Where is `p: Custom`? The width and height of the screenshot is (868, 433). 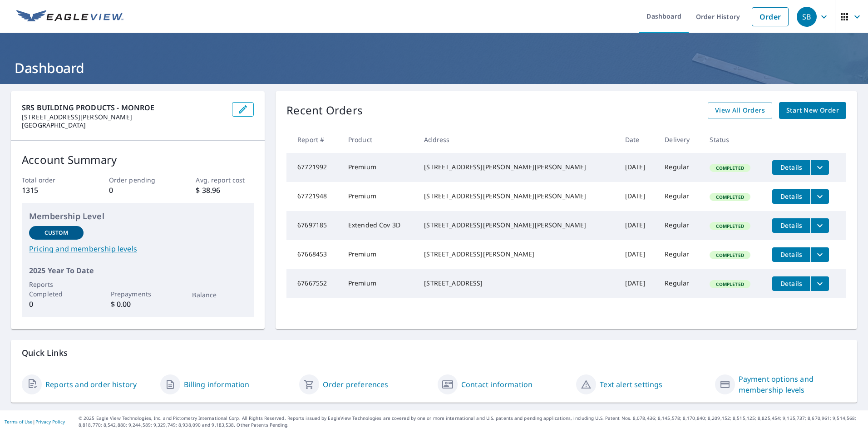 p: Custom is located at coordinates (56, 233).